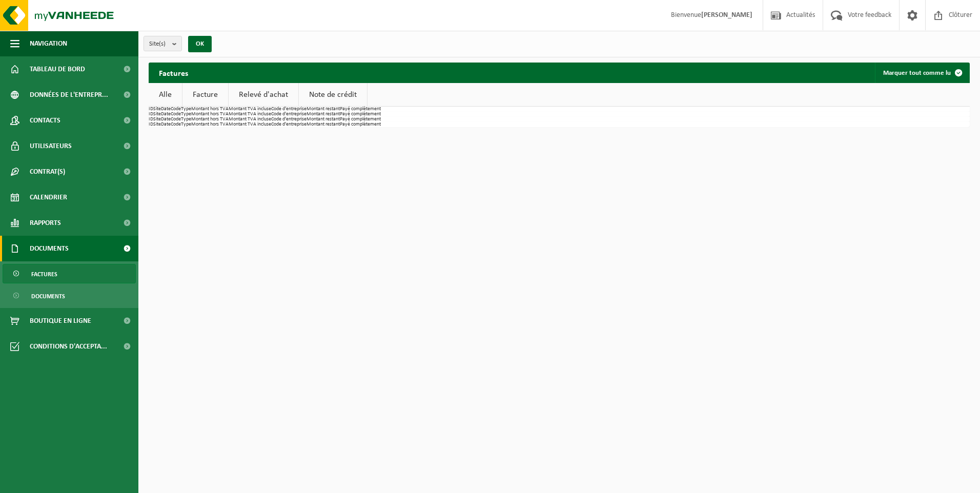 The height and width of the screenshot is (493, 980). Describe the element at coordinates (51, 146) in the screenshot. I see `span: Utilisateurs` at that location.